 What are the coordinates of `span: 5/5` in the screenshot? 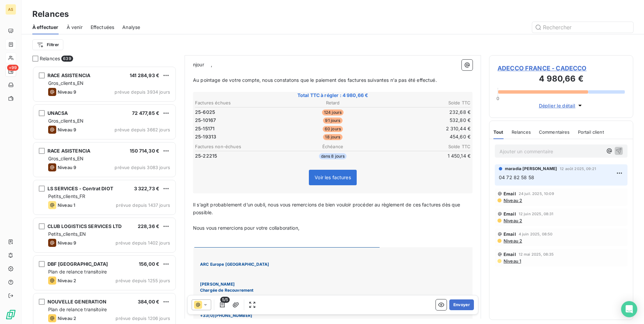 It's located at (225, 300).